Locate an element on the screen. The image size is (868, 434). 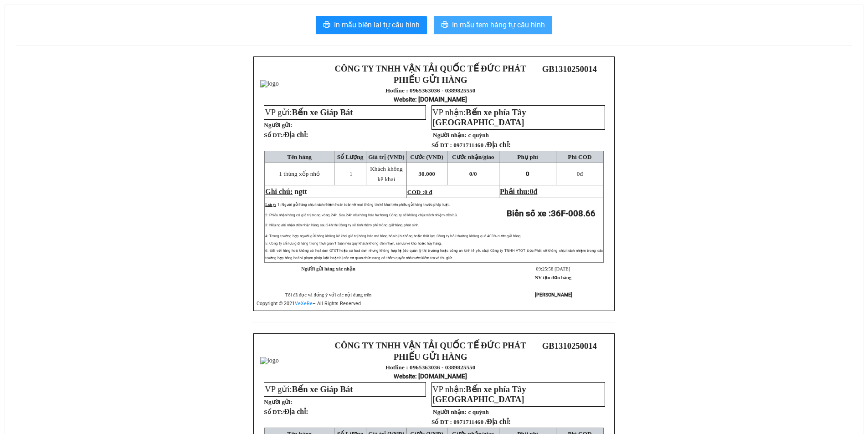
span: 5: Công ty chỉ lưu giữ hàng trong thời gian 1 tuần nếu quý khách không đến nhận, sẽ lưu về kho ho... is located at coordinates (353, 243).